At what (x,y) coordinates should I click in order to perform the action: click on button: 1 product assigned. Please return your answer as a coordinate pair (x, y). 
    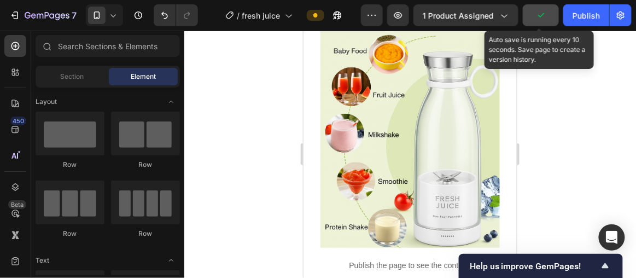
    Looking at the image, I should click on (466, 15).